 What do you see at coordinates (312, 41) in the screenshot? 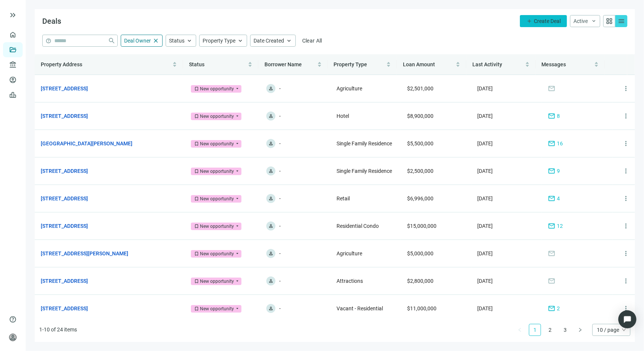
I see `span: Clear All` at bounding box center [312, 41].